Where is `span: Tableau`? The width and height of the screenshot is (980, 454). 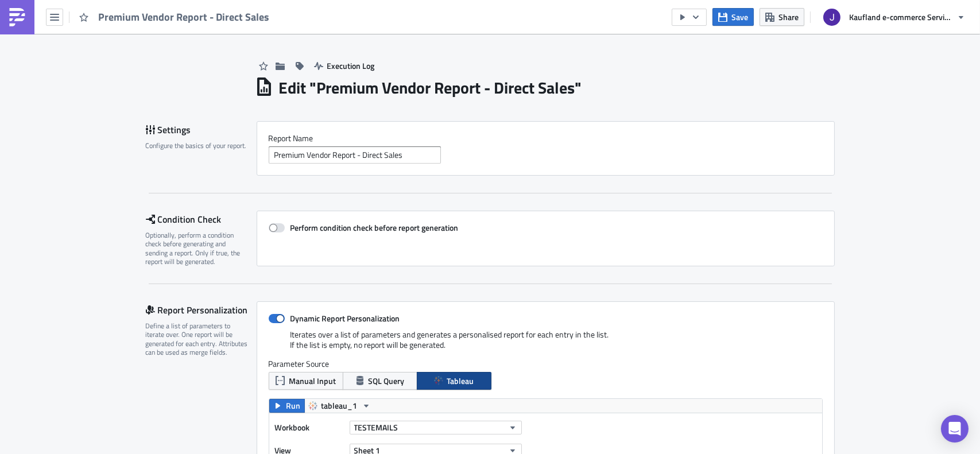 span: Tableau is located at coordinates (460, 380).